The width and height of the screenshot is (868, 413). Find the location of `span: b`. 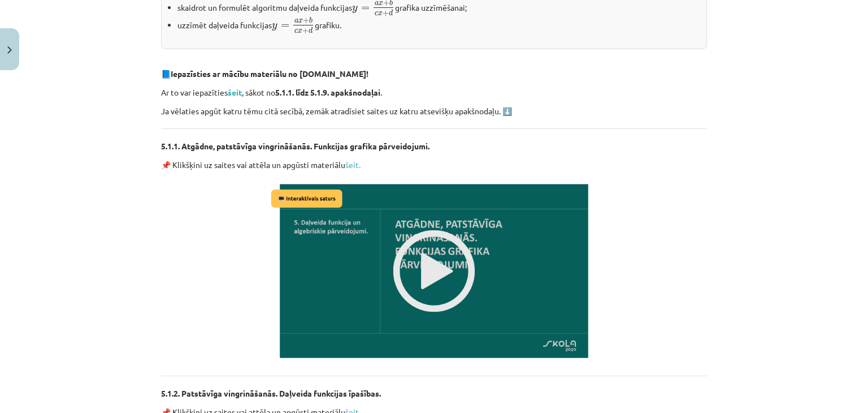

span: b is located at coordinates (311, 20).